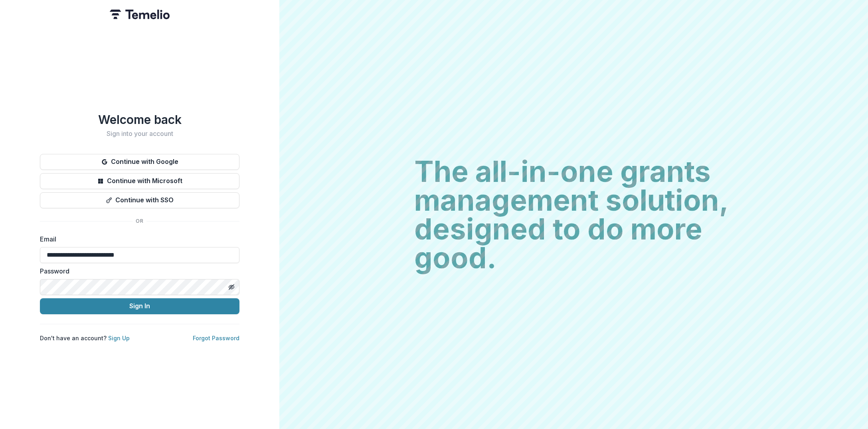  Describe the element at coordinates (137, 271) in the screenshot. I see `label: Password` at that location.